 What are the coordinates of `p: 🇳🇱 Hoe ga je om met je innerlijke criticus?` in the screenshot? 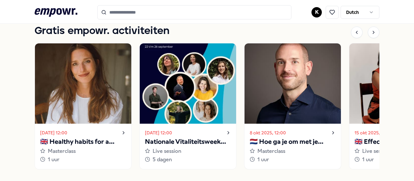 It's located at (292, 142).